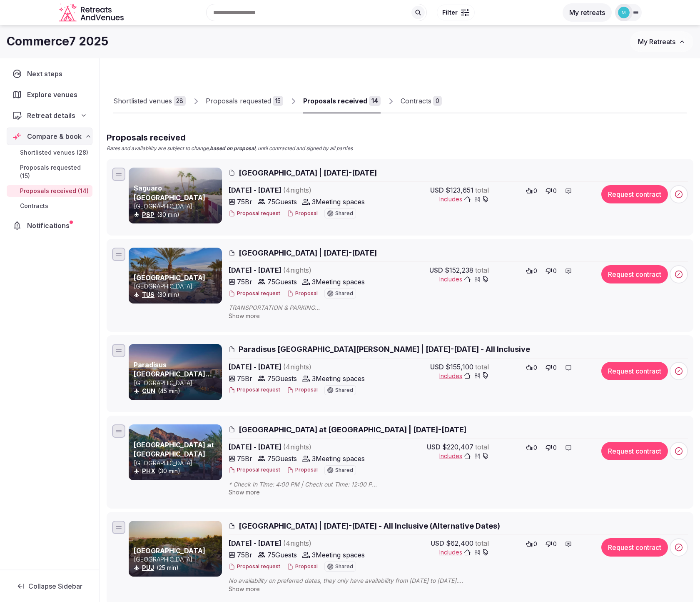  Describe the element at coordinates (416, 101) in the screenshot. I see `div: Contracts` at that location.